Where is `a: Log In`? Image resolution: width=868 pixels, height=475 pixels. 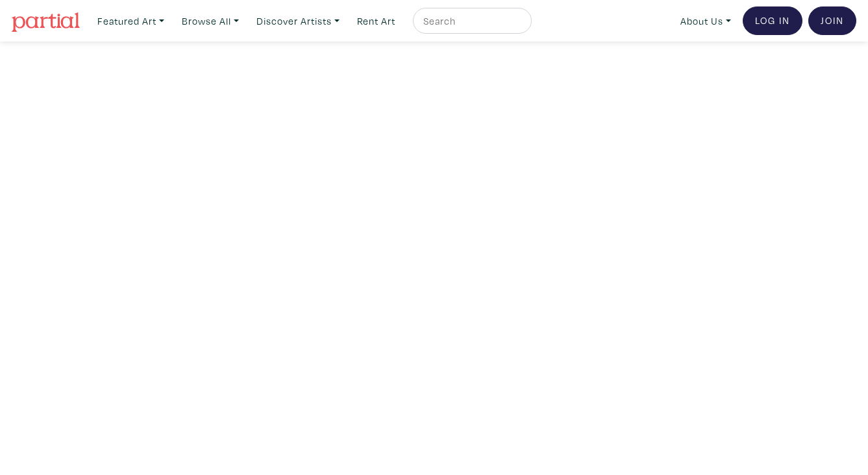 a: Log In is located at coordinates (773, 21).